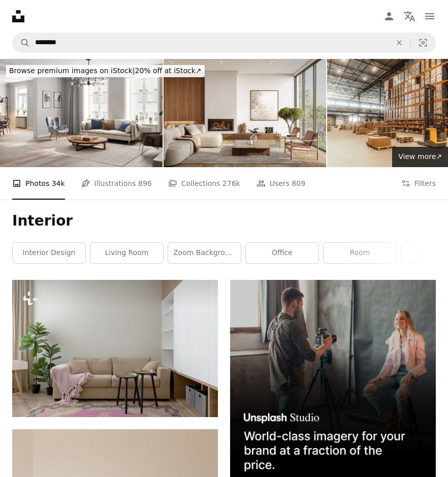 This screenshot has height=477, width=448. I want to click on span: 896, so click(145, 183).